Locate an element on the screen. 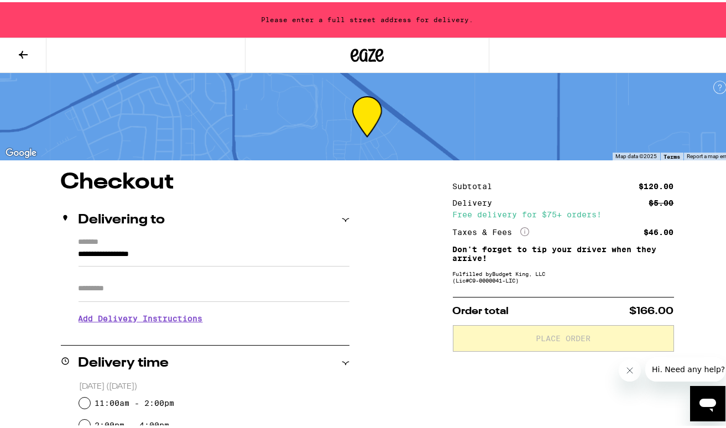  span: Hi. Need any help? is located at coordinates (43, 12).